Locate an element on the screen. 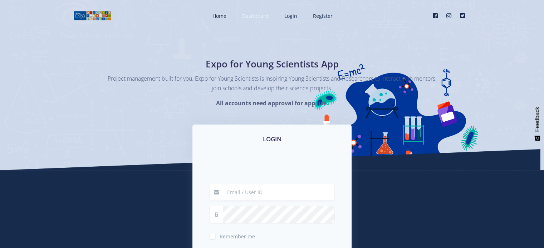  h1: Expo for Young Scientists App is located at coordinates (272, 64).